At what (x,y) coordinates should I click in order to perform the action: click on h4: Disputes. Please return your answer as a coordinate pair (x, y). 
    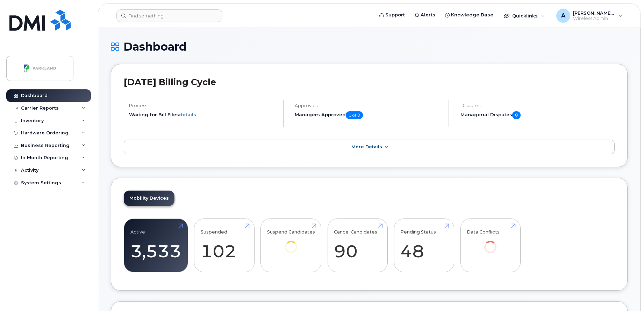
    Looking at the image, I should click on (537, 106).